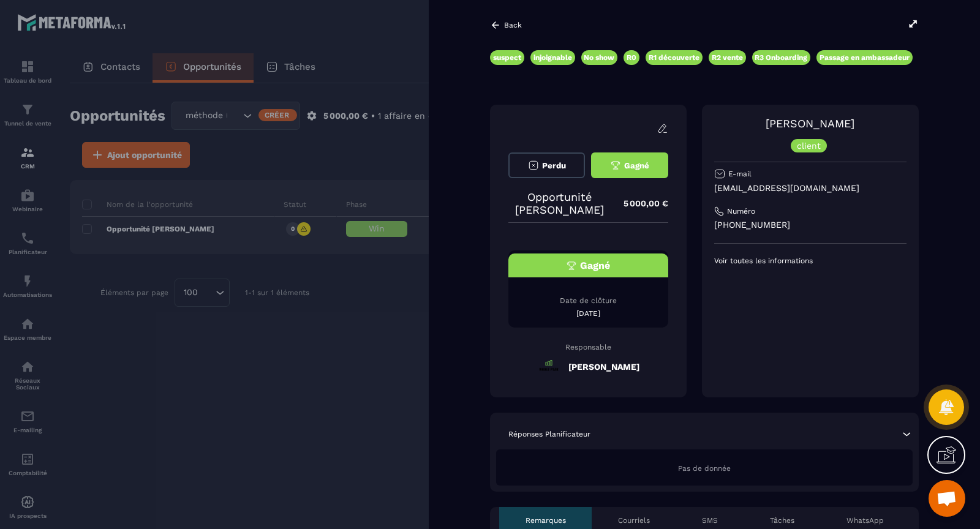 The width and height of the screenshot is (980, 529). I want to click on p: R3 Onboarding, so click(781, 58).